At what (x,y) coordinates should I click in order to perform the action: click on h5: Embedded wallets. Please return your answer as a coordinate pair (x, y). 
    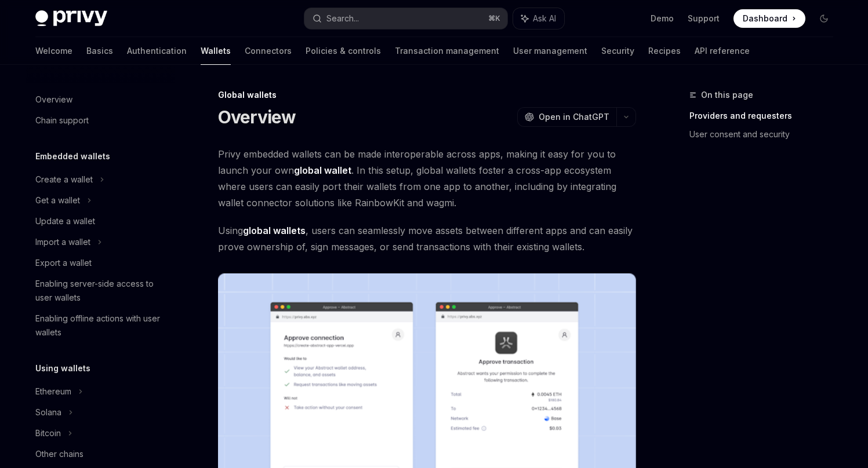
    Looking at the image, I should click on (72, 156).